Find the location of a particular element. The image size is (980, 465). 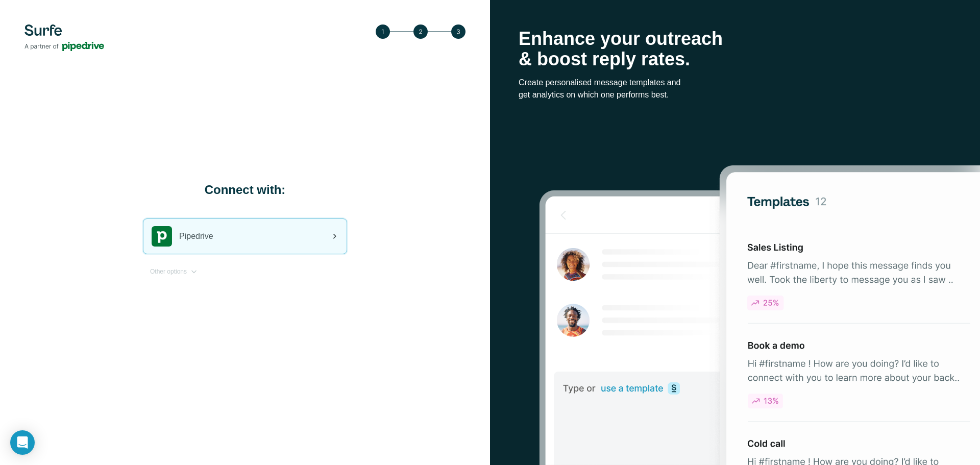

img: Surfe's logo is located at coordinates (64, 38).